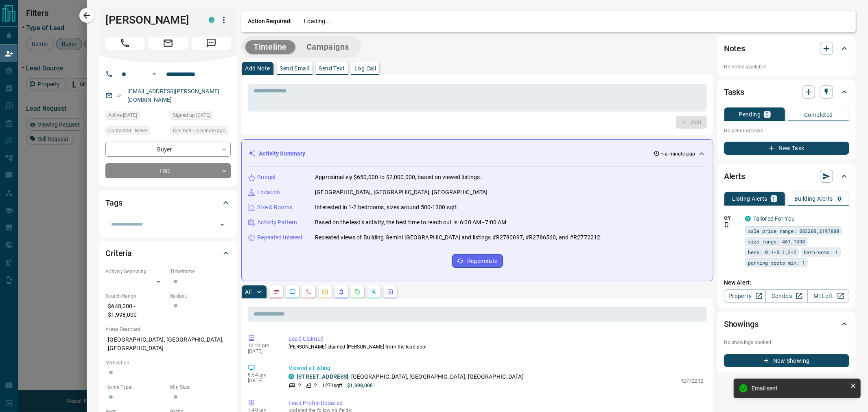 Image resolution: width=868 pixels, height=412 pixels. Describe the element at coordinates (257, 68) in the screenshot. I see `p: Add Note` at that location.